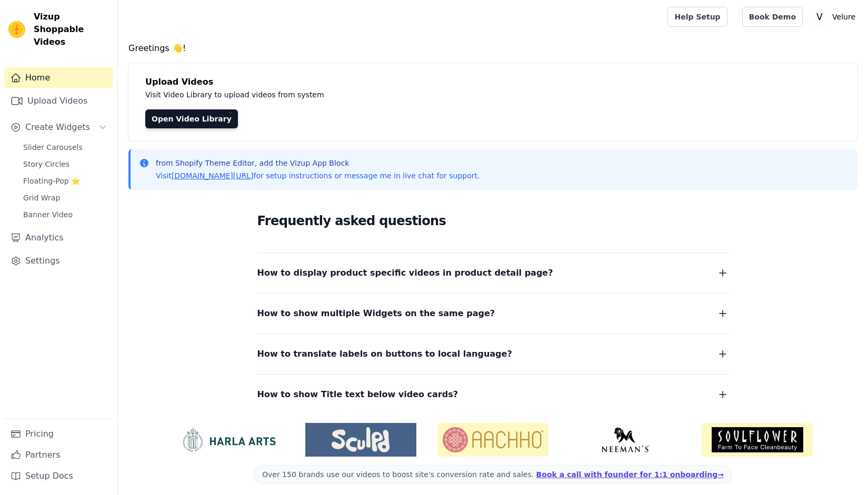 This screenshot has width=868, height=495. Describe the element at coordinates (46, 165) in the screenshot. I see `span: Story Circles` at that location.